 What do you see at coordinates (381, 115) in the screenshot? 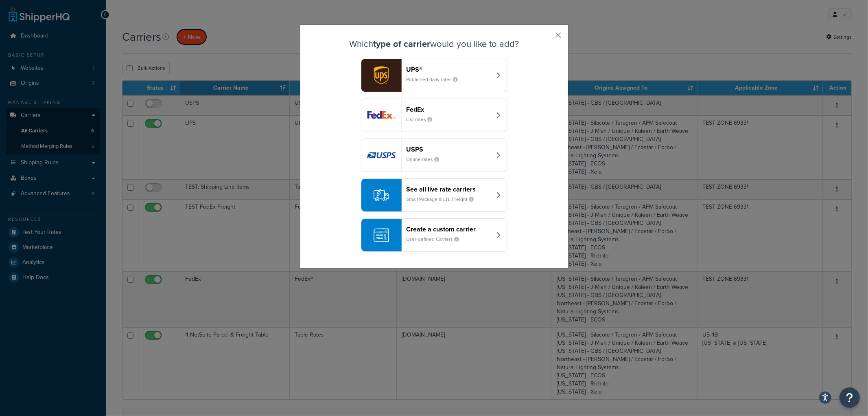
I see `img: fedEx logo` at bounding box center [381, 115].